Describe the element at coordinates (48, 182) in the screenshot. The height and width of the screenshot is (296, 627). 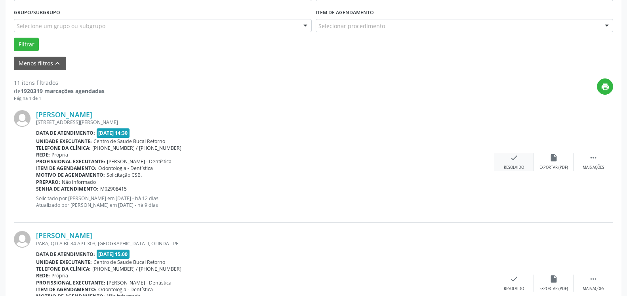
I see `b: Preparo:` at that location.